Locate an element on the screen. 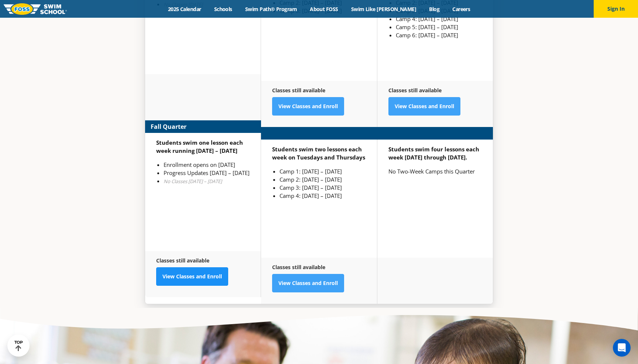 The width and height of the screenshot is (638, 364). div: TOP is located at coordinates (19, 345).